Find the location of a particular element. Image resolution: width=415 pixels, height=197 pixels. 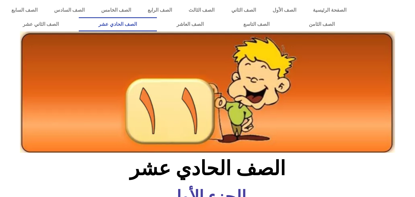

a: الصف الثامن is located at coordinates (322, 24).